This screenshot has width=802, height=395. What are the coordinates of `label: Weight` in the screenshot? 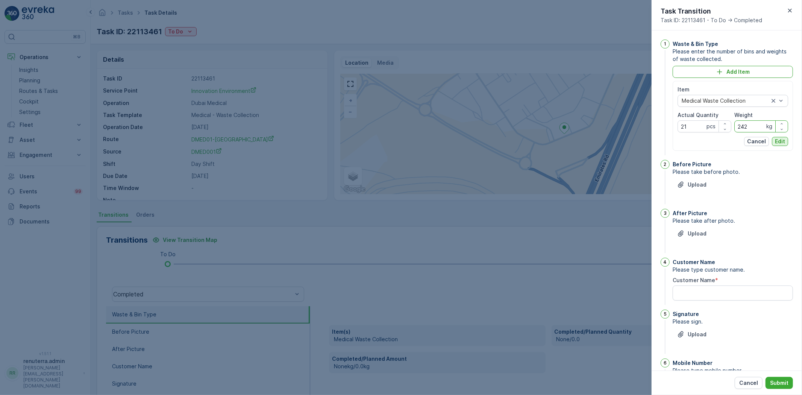 It's located at (743, 115).